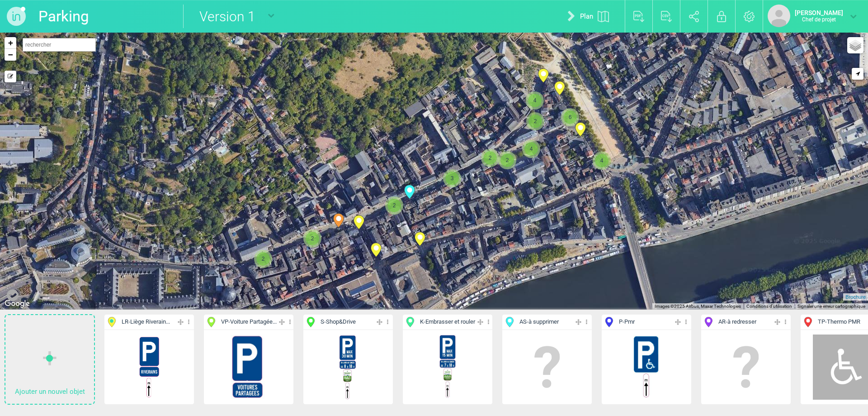 The height and width of the screenshot is (416, 868). I want to click on font: VP, so click(224, 321).